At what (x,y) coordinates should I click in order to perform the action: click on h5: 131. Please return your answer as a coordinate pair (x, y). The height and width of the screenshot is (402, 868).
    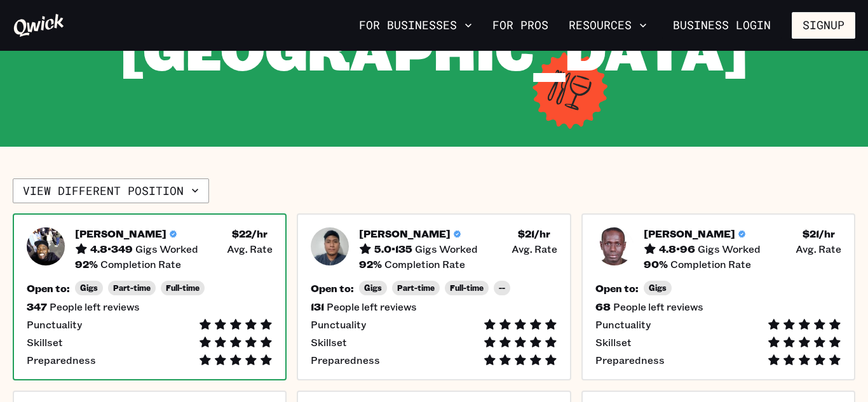
    Looking at the image, I should click on (317, 307).